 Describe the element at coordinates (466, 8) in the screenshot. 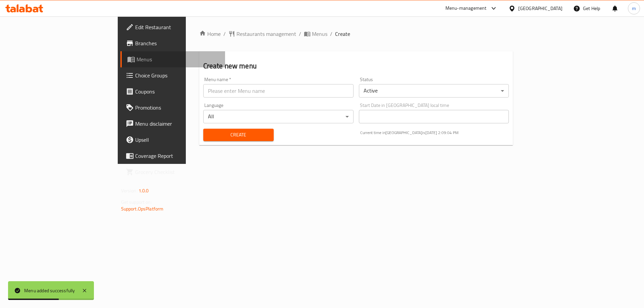

I see `div: Menu-management` at that location.